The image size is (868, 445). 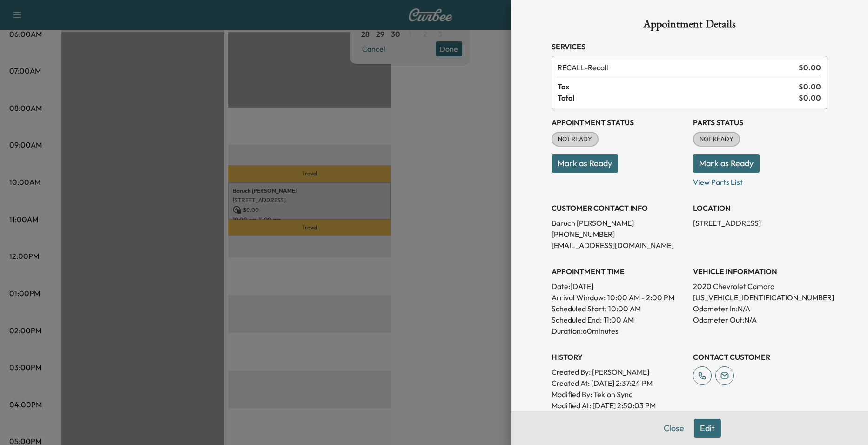 I want to click on p: Modified By : Tekion Sync, so click(x=618, y=394).